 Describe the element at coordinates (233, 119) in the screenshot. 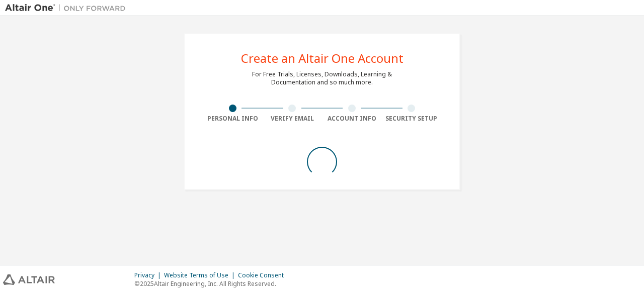

I see `div: Personal Info` at that location.